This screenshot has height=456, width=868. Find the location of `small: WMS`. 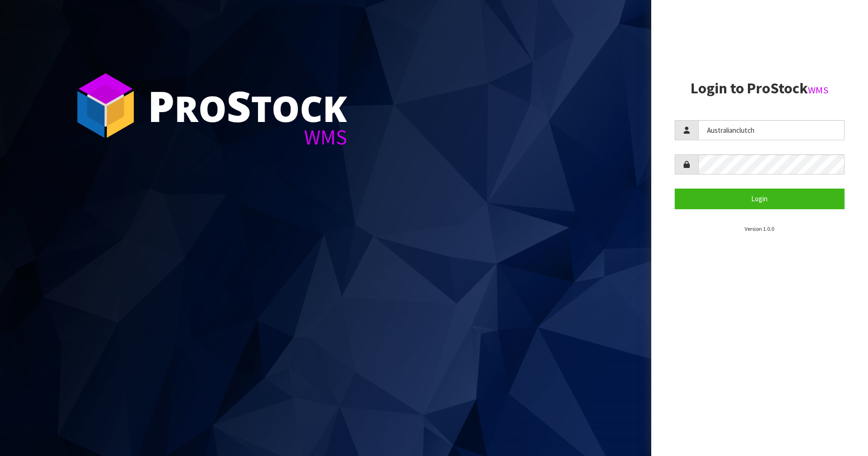

small: WMS is located at coordinates (818, 90).